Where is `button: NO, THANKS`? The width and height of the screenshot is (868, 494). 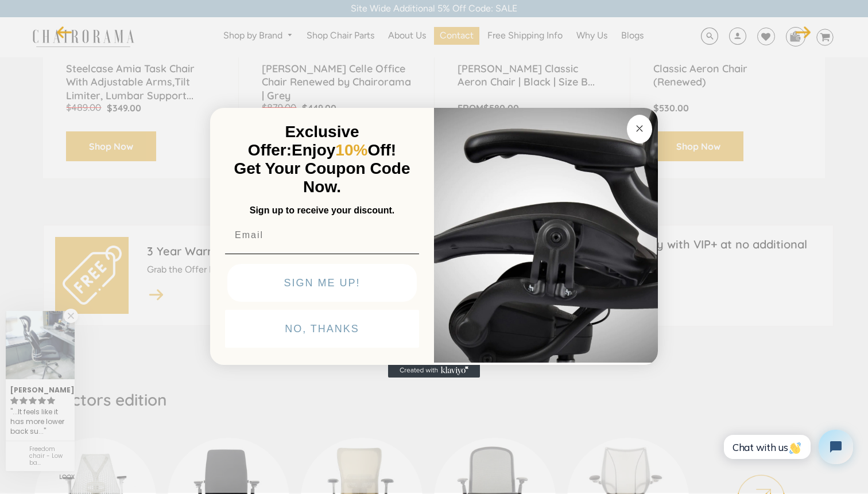
button: NO, THANKS is located at coordinates (322, 329).